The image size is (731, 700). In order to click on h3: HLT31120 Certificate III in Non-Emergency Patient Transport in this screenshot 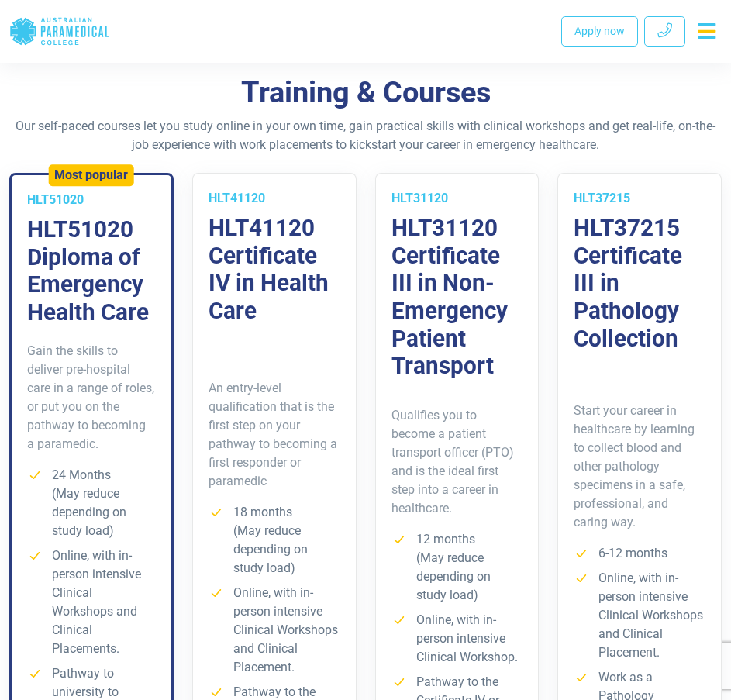, I will do `click(457, 297)`.